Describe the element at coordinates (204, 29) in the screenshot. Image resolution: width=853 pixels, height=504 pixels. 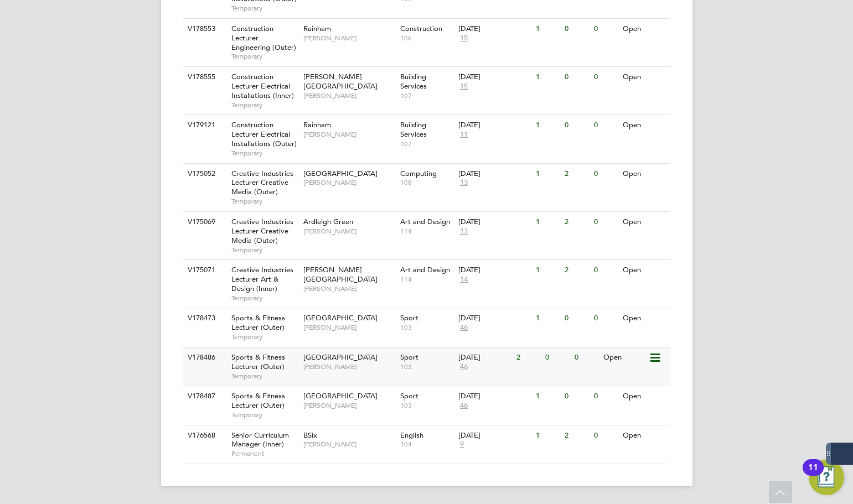
I see `div: V178553` at that location.